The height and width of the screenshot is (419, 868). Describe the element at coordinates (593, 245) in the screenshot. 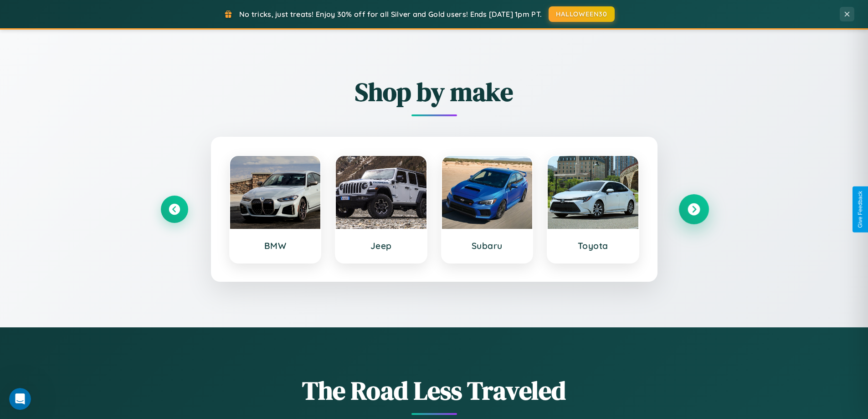

I see `h3: Toyota` at that location.